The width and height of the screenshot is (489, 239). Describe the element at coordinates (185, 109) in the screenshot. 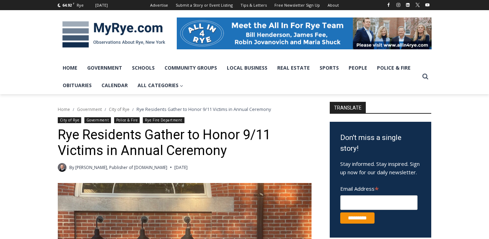

I see `nav: Breadcrumbs` at that location.